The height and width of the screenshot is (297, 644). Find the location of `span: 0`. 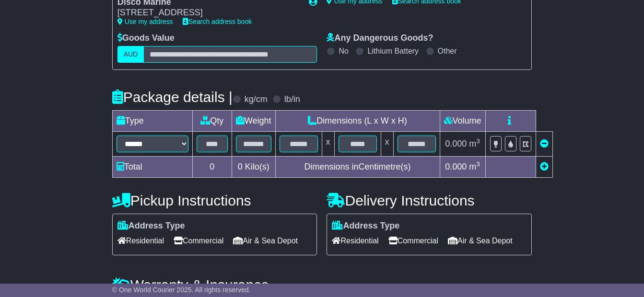

span: 0 is located at coordinates (240, 167).